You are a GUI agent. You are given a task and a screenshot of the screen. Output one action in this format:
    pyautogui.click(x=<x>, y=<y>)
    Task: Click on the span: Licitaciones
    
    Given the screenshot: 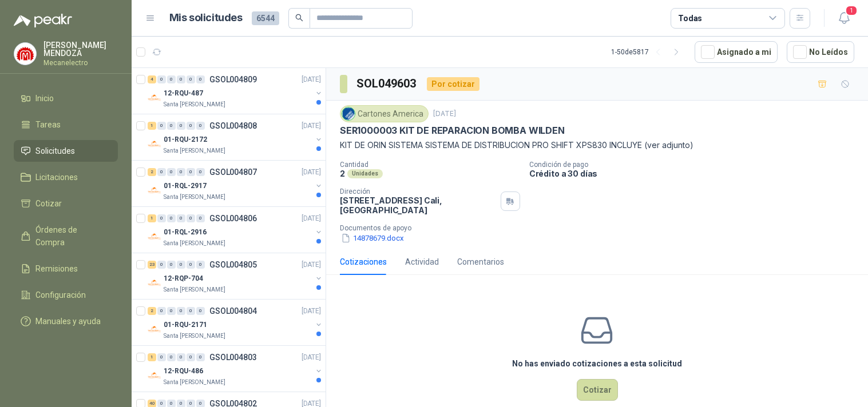 What is the action you would take?
    pyautogui.click(x=57, y=178)
    